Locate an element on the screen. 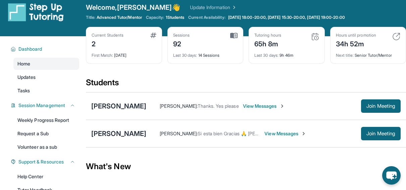 This screenshot has width=406, height=190. a: Tasks is located at coordinates (46, 91).